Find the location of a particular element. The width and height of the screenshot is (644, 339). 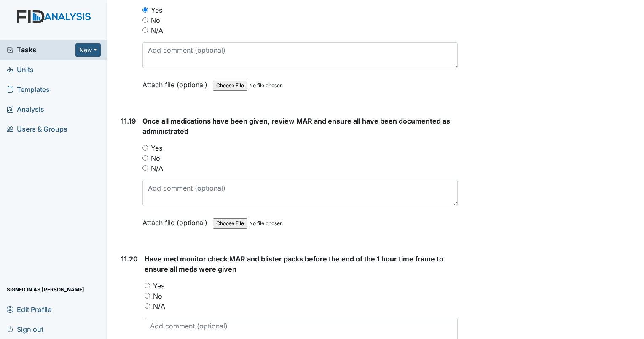

span: Templates is located at coordinates (28, 90).